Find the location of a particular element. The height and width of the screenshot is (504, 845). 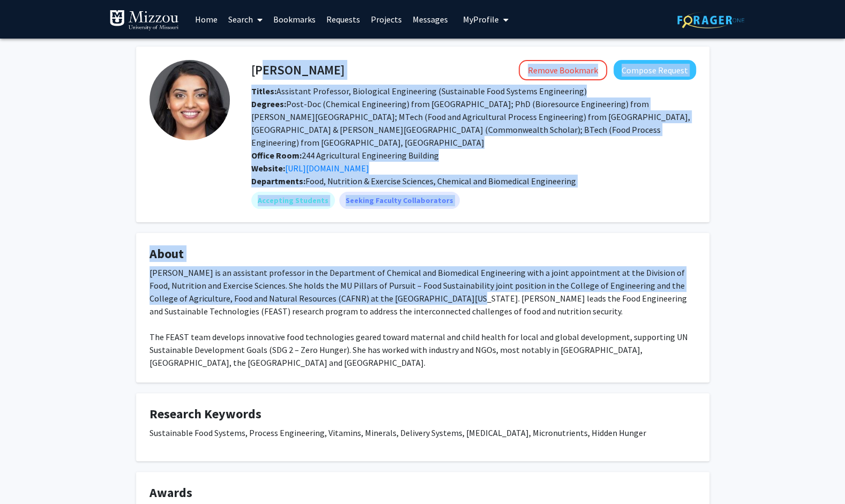

span: Food, Nutrition & Exercise Sciences, Chemical and Biomedical Engineering is located at coordinates (441, 181).